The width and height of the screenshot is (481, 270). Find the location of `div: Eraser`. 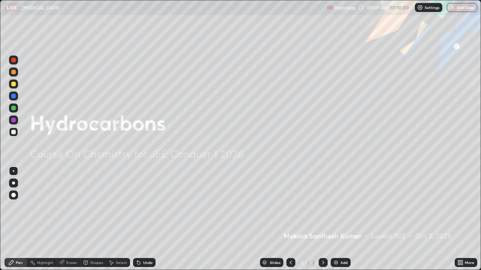

div: Eraser is located at coordinates (72, 263).